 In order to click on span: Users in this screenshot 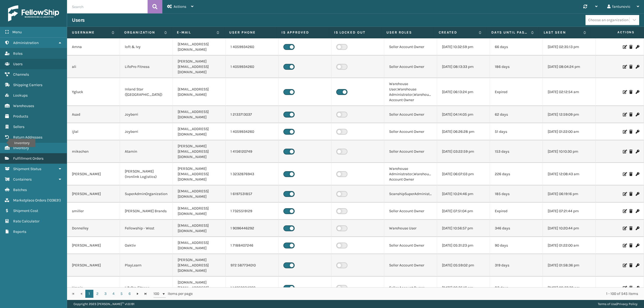, I will do `click(18, 64)`.